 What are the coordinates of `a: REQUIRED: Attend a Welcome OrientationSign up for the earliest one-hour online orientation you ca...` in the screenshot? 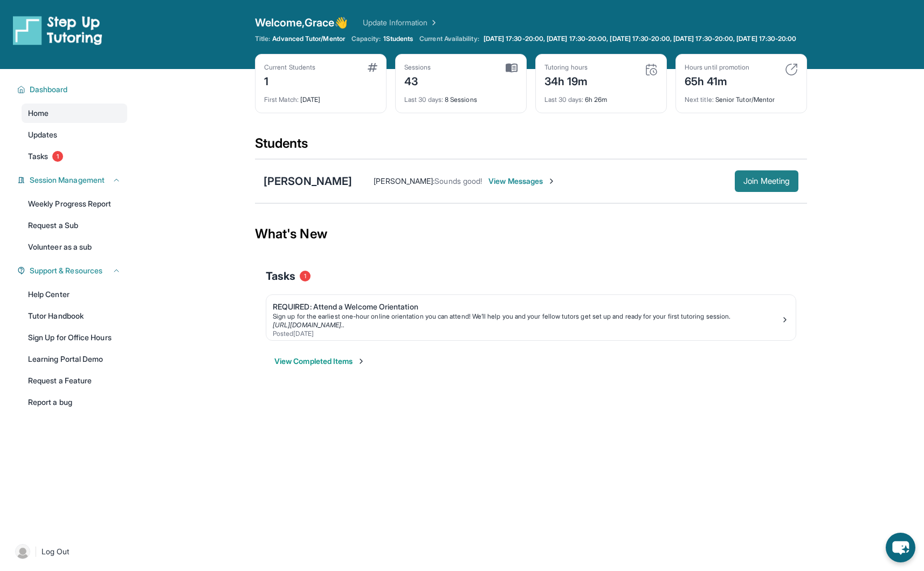 It's located at (531, 317).